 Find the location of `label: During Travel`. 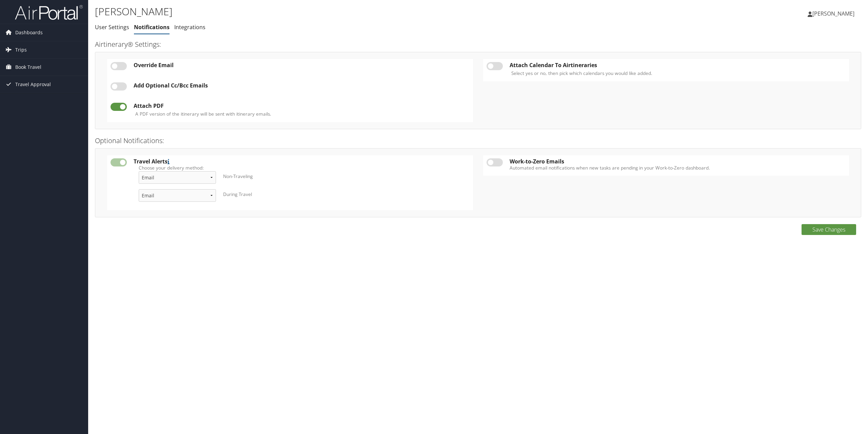

label: During Travel is located at coordinates (238, 194).